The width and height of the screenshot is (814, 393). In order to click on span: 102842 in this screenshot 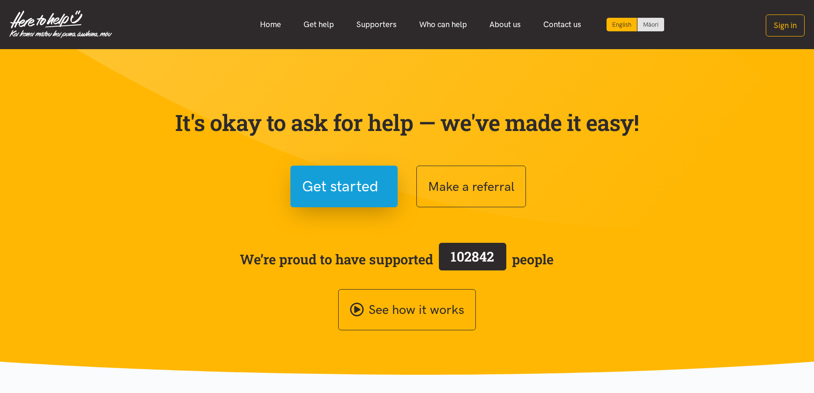, I will do `click(472, 257)`.